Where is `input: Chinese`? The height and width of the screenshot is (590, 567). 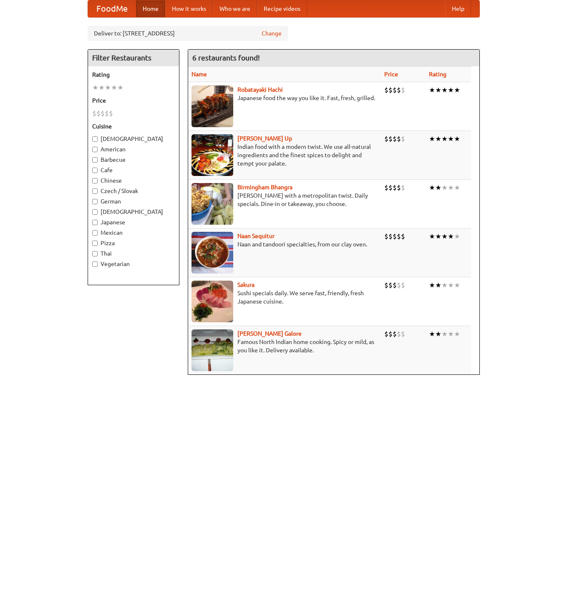 input: Chinese is located at coordinates (95, 181).